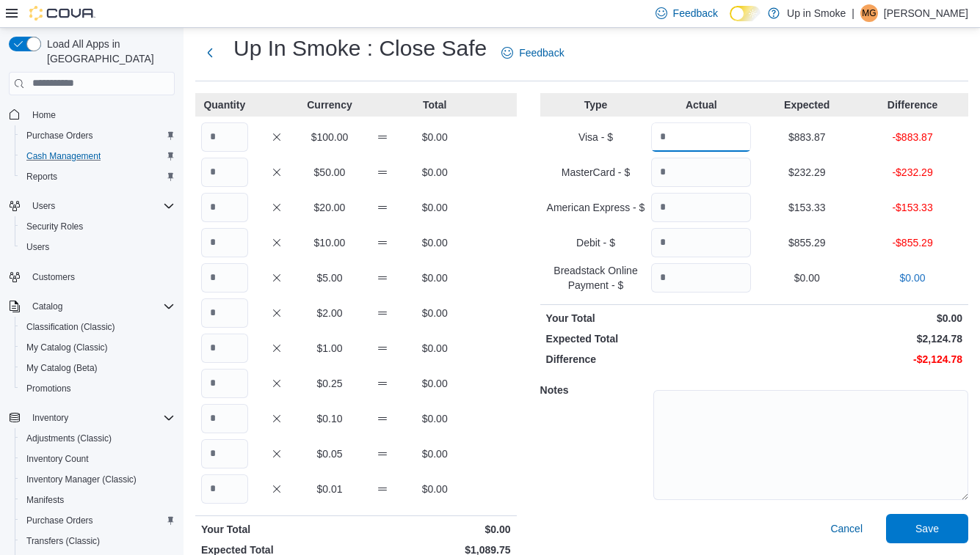 Image resolution: width=980 pixels, height=555 pixels. Describe the element at coordinates (330, 105) in the screenshot. I see `p: Currency` at that location.